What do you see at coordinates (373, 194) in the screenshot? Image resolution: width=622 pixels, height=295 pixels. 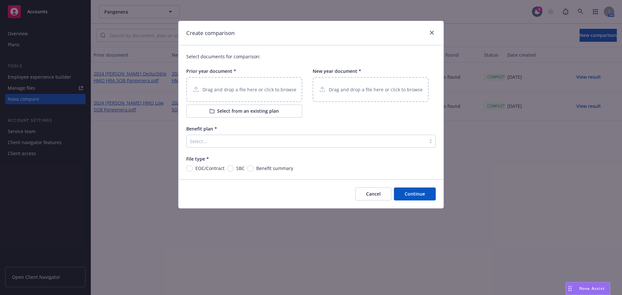 I see `button: Cancel` at bounding box center [373, 194].